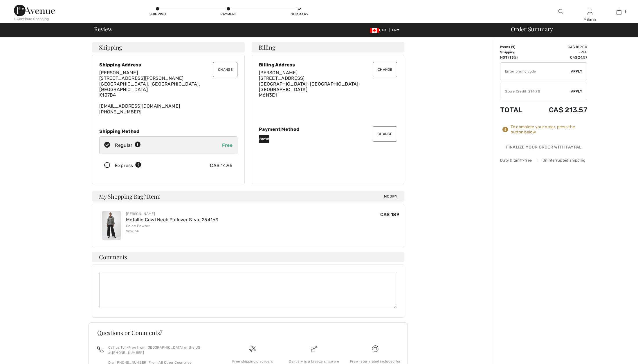 This screenshot has height=364, width=638. What do you see at coordinates (248, 333) in the screenshot?
I see `h3: Questions or Comments?` at bounding box center [248, 333].